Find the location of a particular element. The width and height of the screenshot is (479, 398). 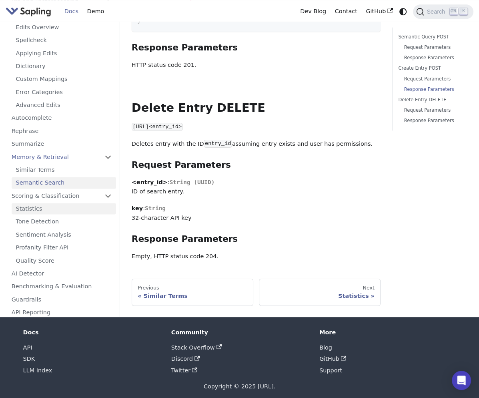

a: Summarize is located at coordinates (62, 144).